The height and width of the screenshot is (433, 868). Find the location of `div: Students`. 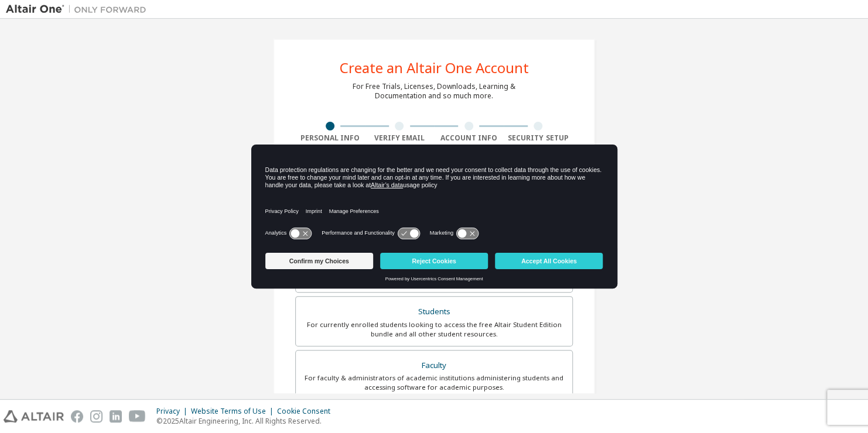

div: Students is located at coordinates (434, 312).